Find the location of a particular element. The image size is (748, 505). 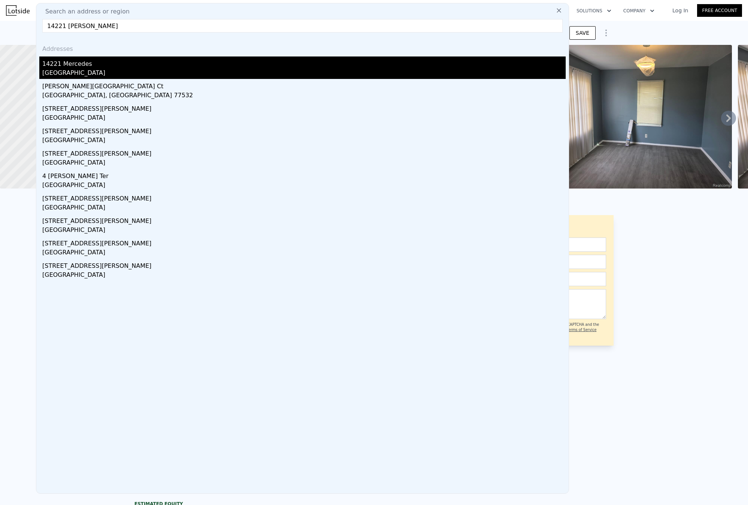

span: Search an address or region is located at coordinates (84, 12).